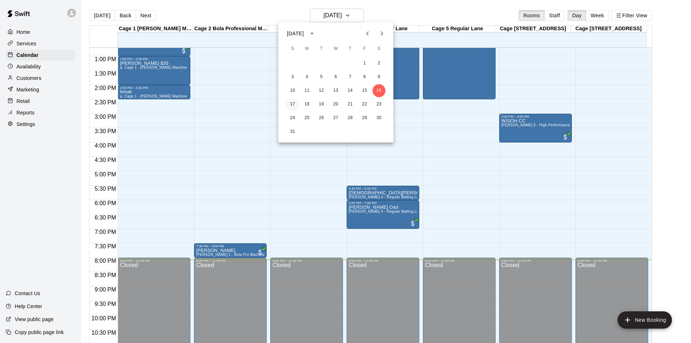 This screenshot has height=343, width=691. What do you see at coordinates (350, 104) in the screenshot?
I see `button: 21` at bounding box center [350, 104].